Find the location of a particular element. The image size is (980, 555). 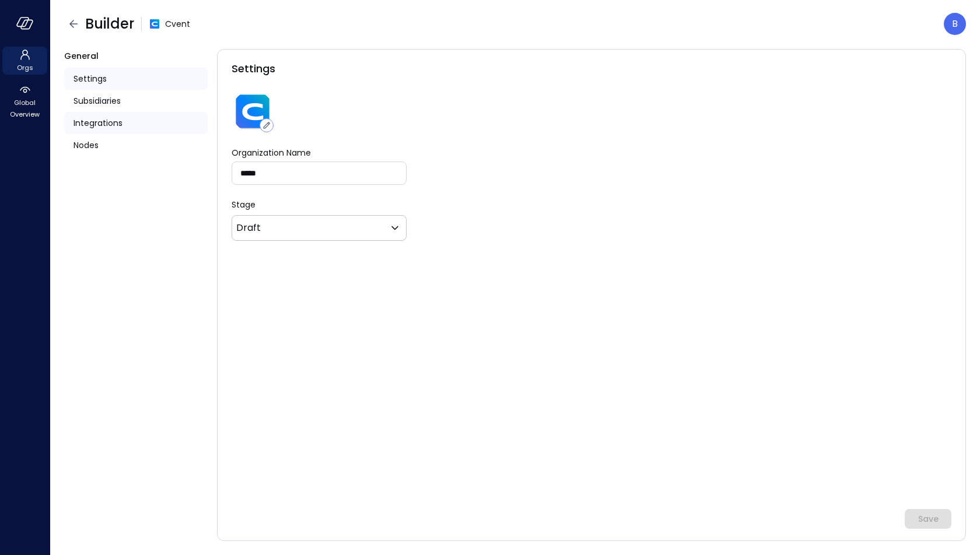

label: Organization Name is located at coordinates (319, 153).